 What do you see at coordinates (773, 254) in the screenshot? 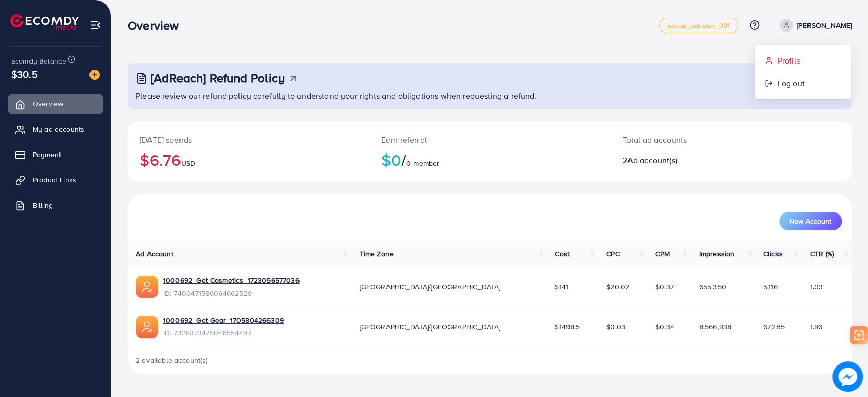
I see `span: Clicks` at bounding box center [773, 254].